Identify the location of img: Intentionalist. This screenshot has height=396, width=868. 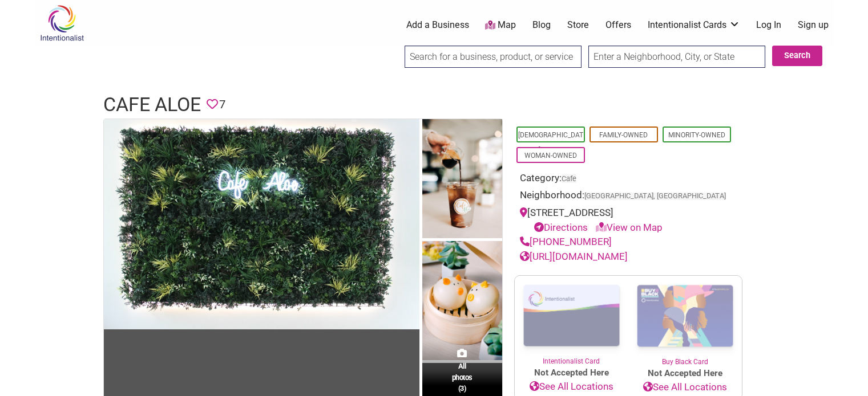
(61, 23).